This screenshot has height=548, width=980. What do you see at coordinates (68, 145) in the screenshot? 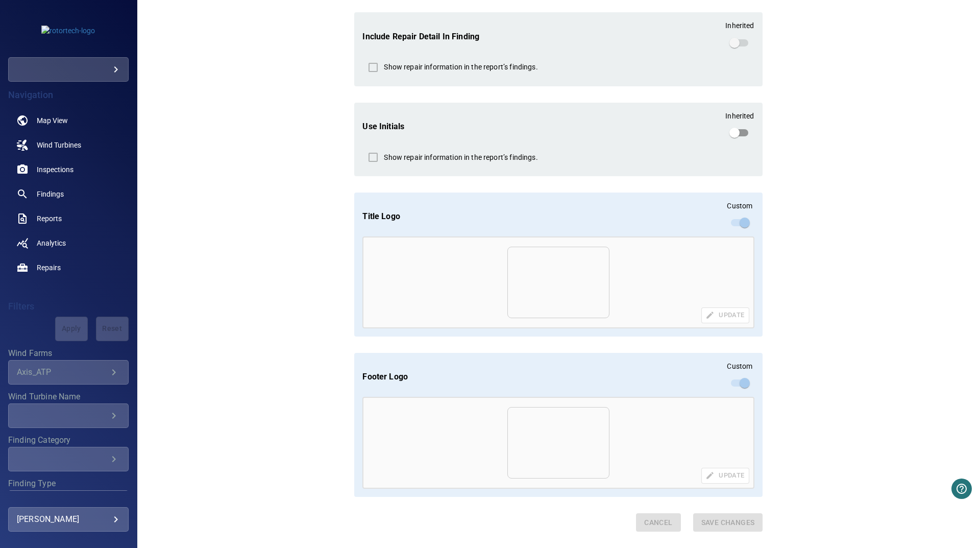
I see `a: windturbines noActive` at bounding box center [68, 145].